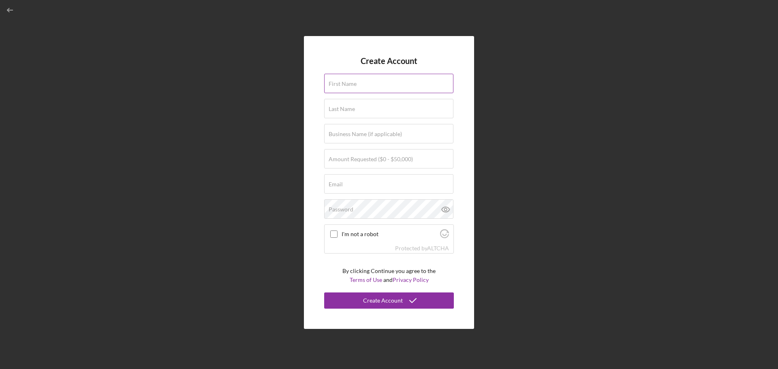 Image resolution: width=778 pixels, height=369 pixels. Describe the element at coordinates (371, 159) in the screenshot. I see `label: Amount Requested ($0 - $50,000)` at that location.